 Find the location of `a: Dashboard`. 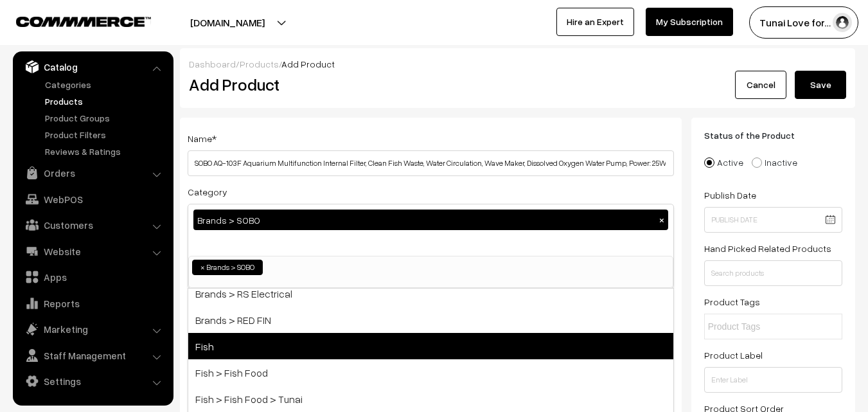

a: Dashboard is located at coordinates (212, 63).